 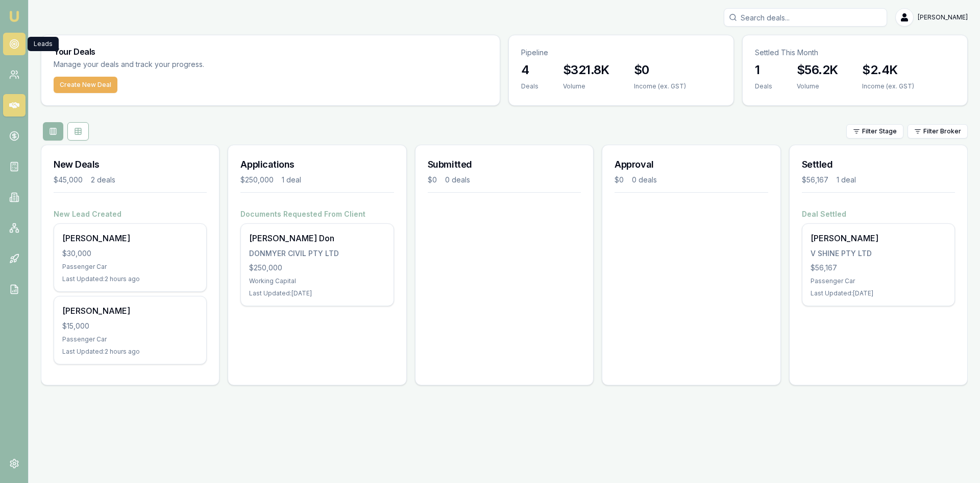 I want to click on button: Filter Broker, so click(x=938, y=132).